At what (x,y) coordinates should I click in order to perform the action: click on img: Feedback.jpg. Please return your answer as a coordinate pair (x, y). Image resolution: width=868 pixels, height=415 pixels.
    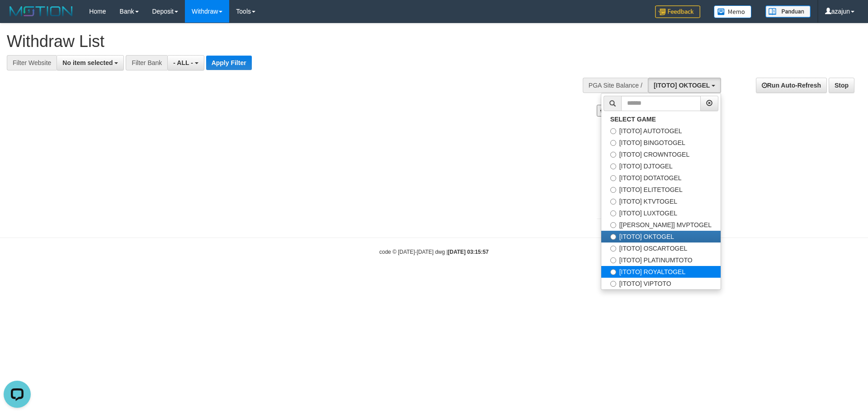
    Looking at the image, I should click on (678, 11).